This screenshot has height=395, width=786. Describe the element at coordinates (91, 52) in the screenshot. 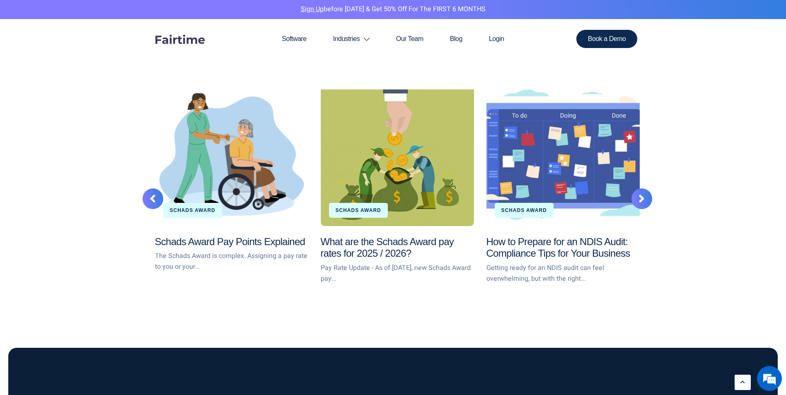

I see `div: Chat with us now` at that location.